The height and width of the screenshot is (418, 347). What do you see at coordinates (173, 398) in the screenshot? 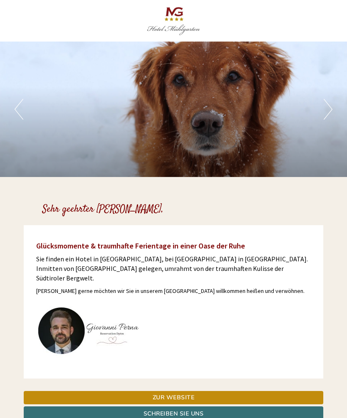
I see `a: Zur Website` at bounding box center [173, 398].